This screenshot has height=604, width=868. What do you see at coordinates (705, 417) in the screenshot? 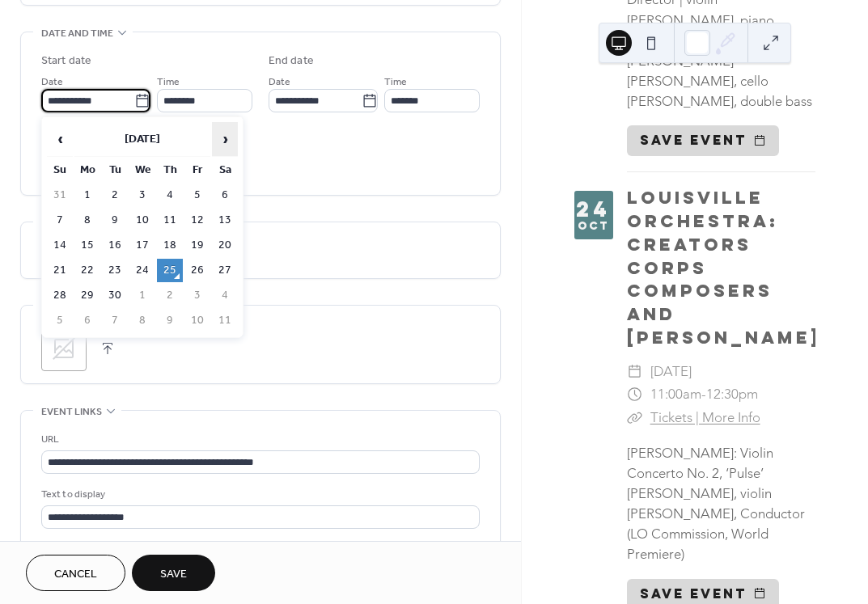
I see `a: Tickets | More Info` at bounding box center [705, 417].